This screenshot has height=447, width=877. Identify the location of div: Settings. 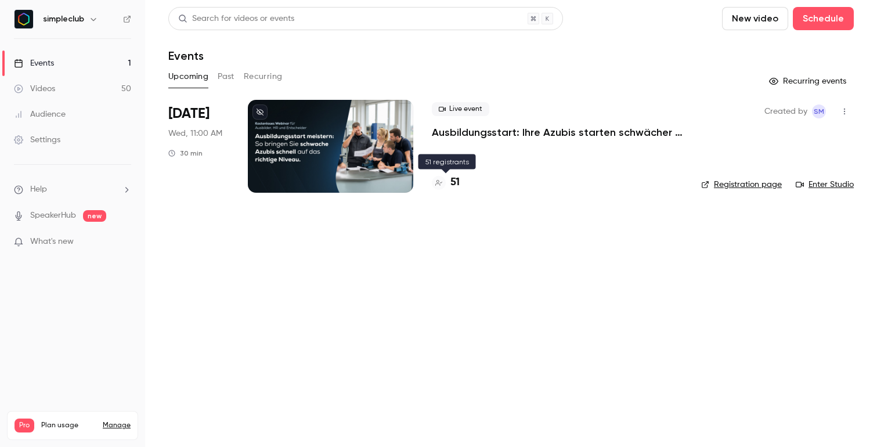
(37, 140).